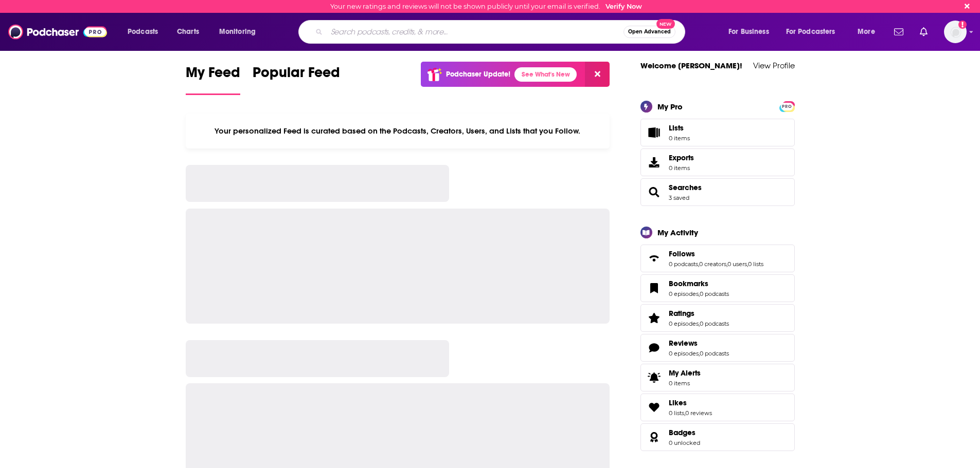 This screenshot has height=468, width=980. I want to click on span: For Podcasters, so click(811, 32).